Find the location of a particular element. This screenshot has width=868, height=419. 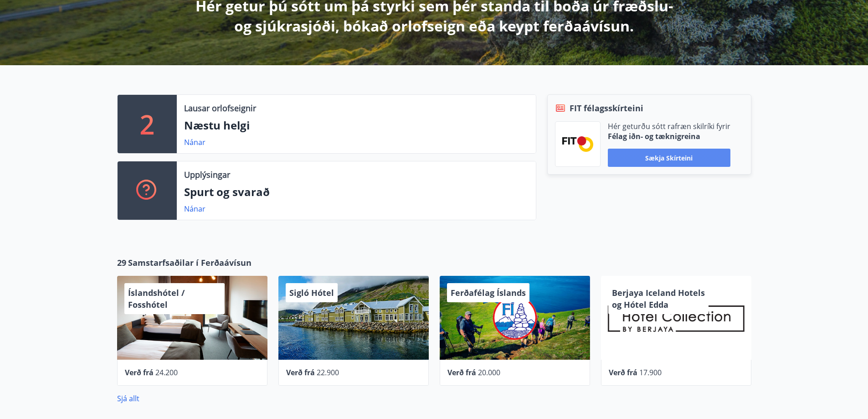

span: Sigló Hótel is located at coordinates (311, 292).